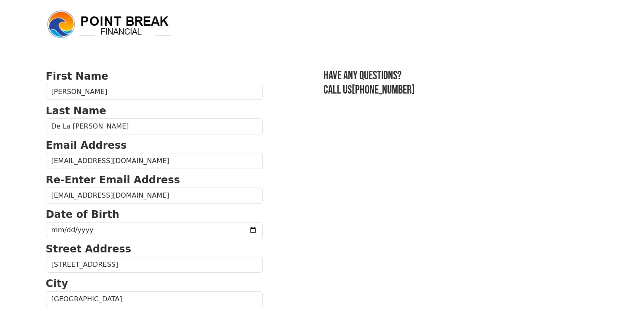  Describe the element at coordinates (83, 214) in the screenshot. I see `strong: Date of Birth` at that location.